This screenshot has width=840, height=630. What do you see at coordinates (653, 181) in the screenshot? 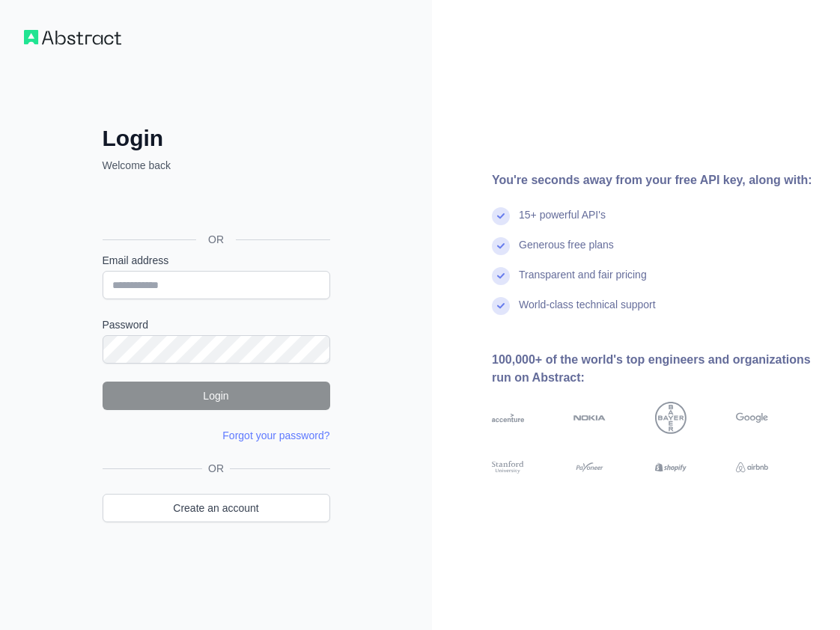
I see `div: You're seconds away from your free API key, along with:` at bounding box center [653, 181].